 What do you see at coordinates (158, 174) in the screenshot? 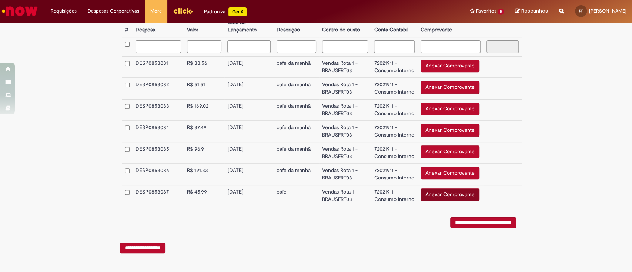
I see `td: DESP0853086` at bounding box center [158, 174].